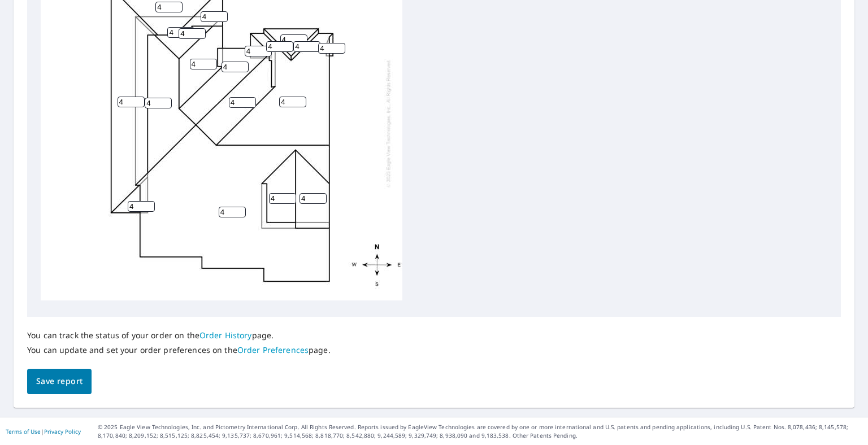  What do you see at coordinates (23, 431) in the screenshot?
I see `a: Terms of Use` at bounding box center [23, 431].